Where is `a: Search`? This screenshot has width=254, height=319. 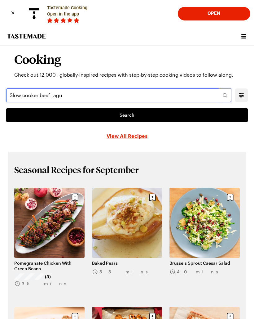 a: Search is located at coordinates (127, 115).